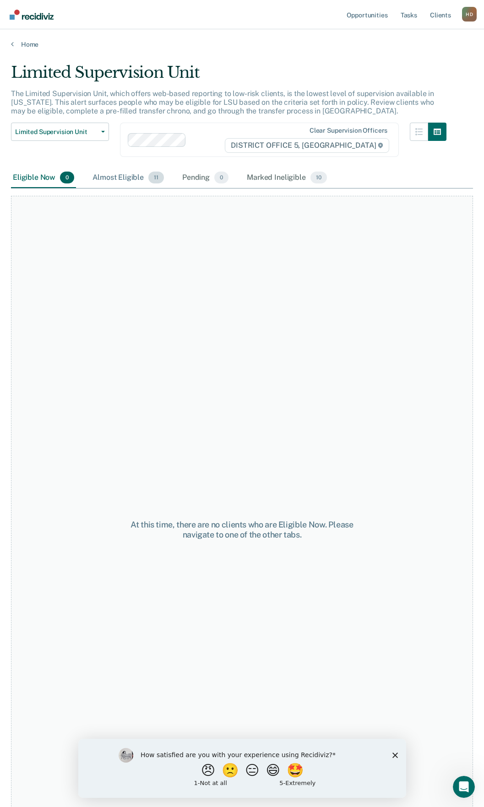 The image size is (484, 807). I want to click on span: 11, so click(156, 177).